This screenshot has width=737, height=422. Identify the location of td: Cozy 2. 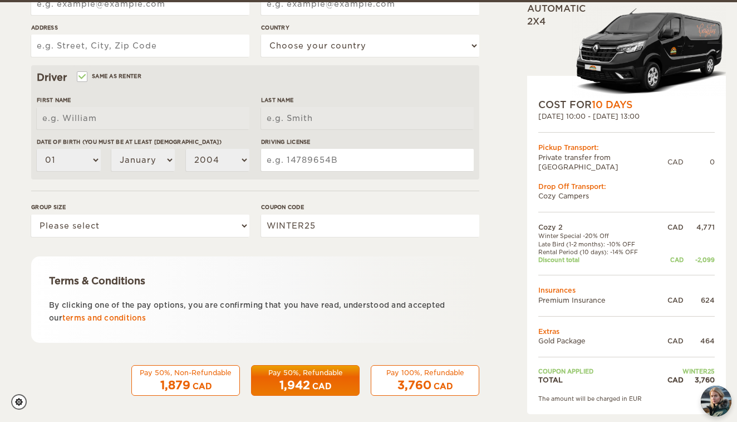
(598, 227).